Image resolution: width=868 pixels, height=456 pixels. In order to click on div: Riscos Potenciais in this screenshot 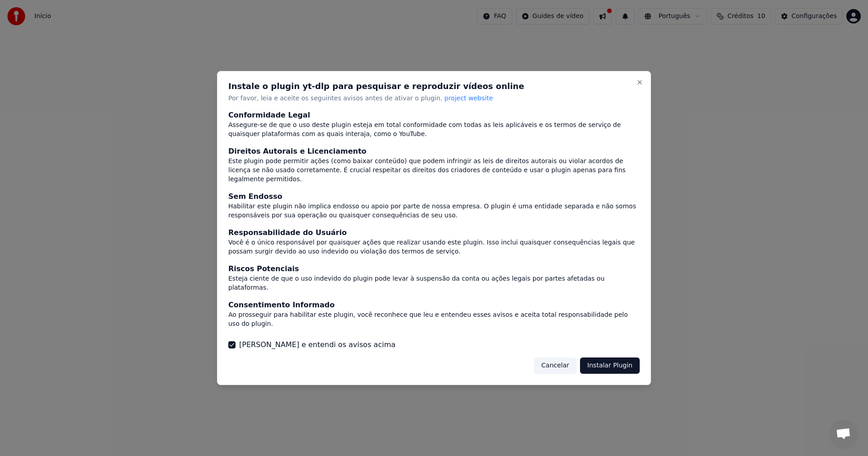, I will do `click(434, 269)`.